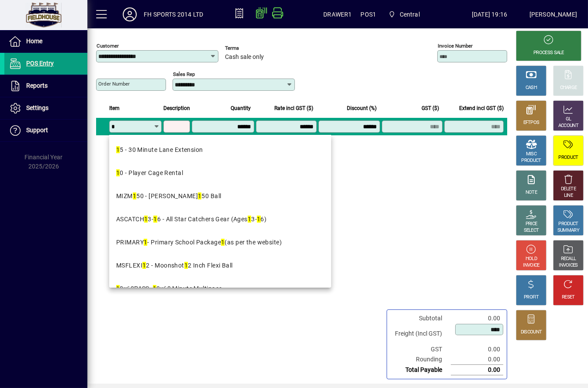 The image size is (588, 388). Describe the element at coordinates (531, 259) in the screenshot. I see `div: HOLD` at that location.